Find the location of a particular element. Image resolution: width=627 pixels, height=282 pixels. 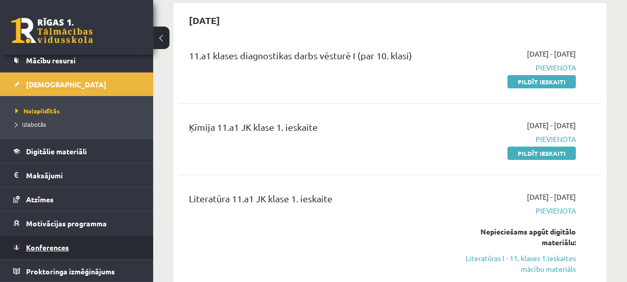

a: Digitālie materiāli is located at coordinates (77, 151).